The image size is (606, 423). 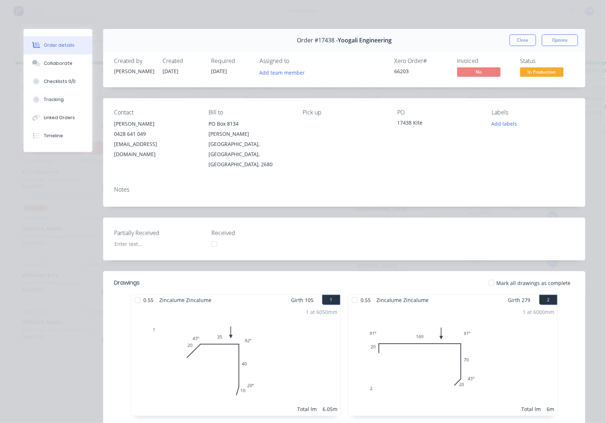 I want to click on div: Tracking, so click(x=54, y=99).